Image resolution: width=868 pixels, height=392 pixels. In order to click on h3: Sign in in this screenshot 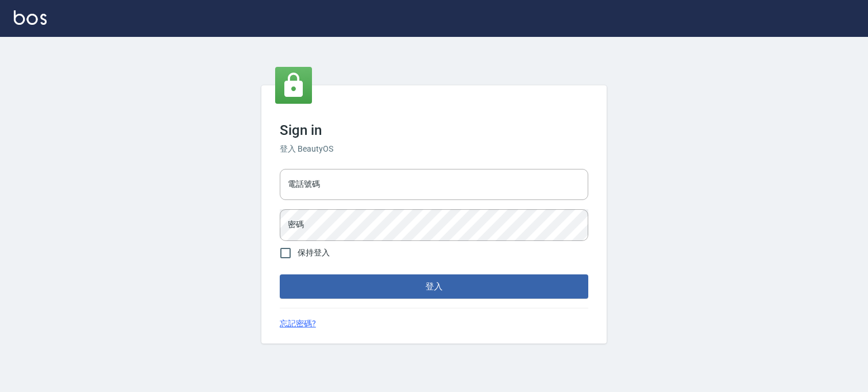, I will do `click(434, 130)`.